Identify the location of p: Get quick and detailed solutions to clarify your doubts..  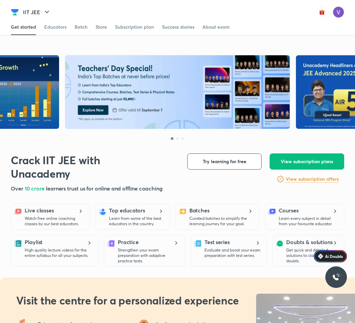
(313, 256).